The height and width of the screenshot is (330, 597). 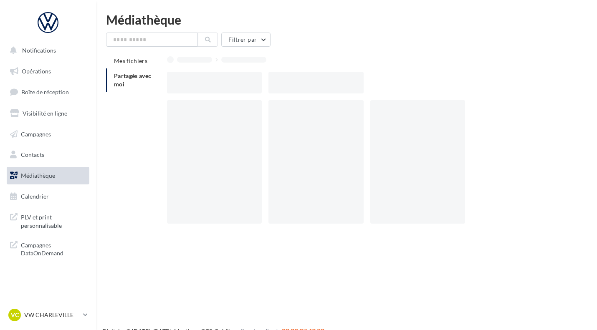 What do you see at coordinates (33, 155) in the screenshot?
I see `span: Contacts` at bounding box center [33, 155].